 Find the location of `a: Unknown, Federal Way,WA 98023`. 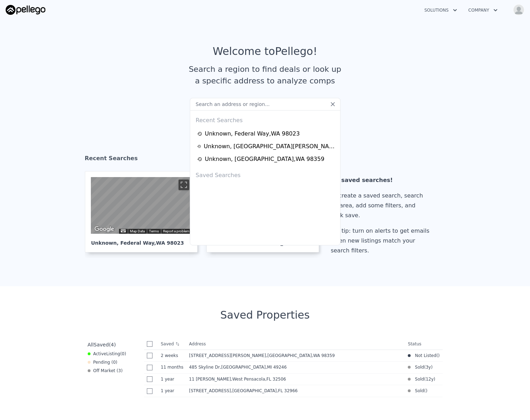

a: Unknown, Federal Way,WA 98023 is located at coordinates (266, 134).